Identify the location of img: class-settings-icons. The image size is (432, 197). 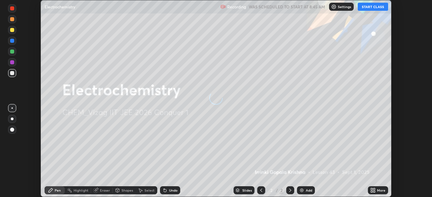
(334, 7).